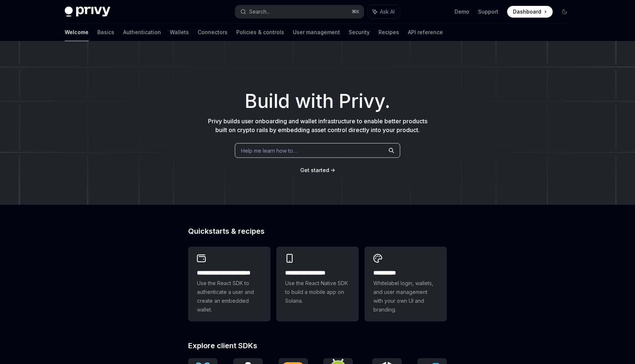 This screenshot has height=364, width=635. What do you see at coordinates (76, 32) in the screenshot?
I see `a: Welcome` at bounding box center [76, 32].